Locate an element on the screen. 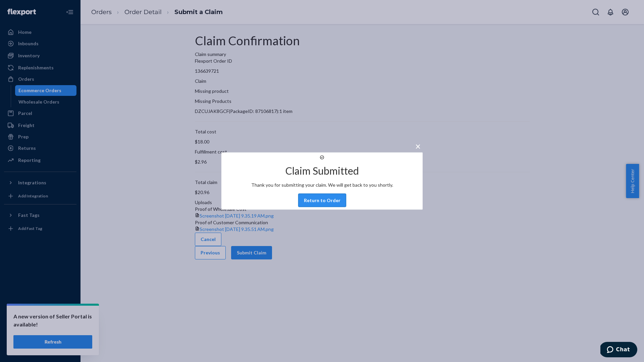  p: Thank you for submitting your claim. We will get back to you shortly. is located at coordinates (322, 185).